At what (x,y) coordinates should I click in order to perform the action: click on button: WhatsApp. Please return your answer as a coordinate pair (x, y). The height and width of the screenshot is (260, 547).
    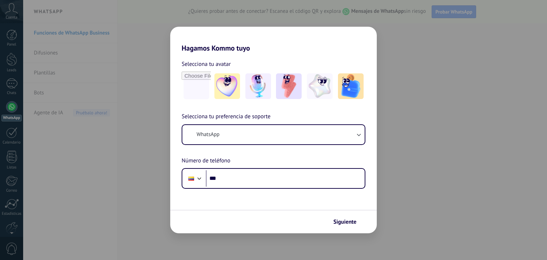
    Looking at the image, I should click on (274, 135).